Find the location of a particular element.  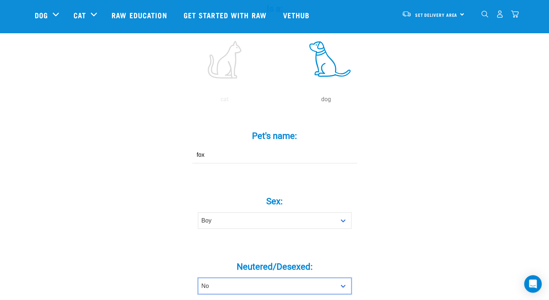

div: Open Intercom Messenger is located at coordinates (533, 284).